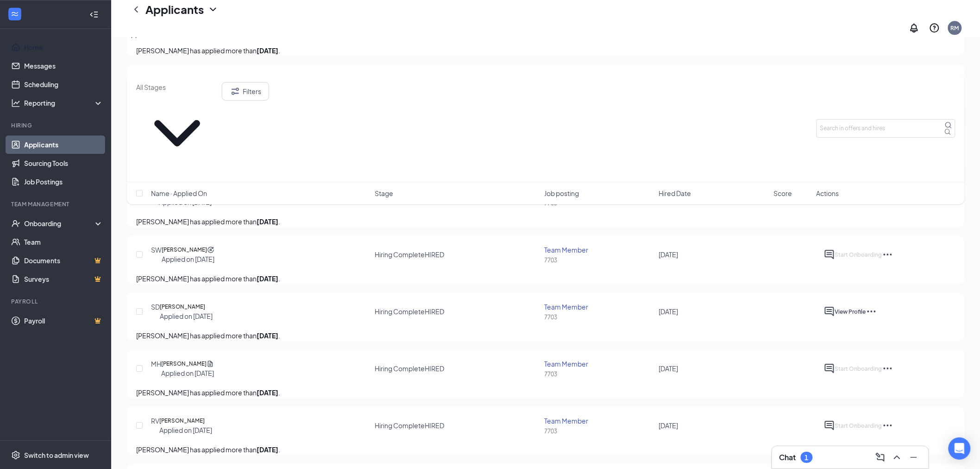  I want to click on svg: Analysis, so click(16, 103).